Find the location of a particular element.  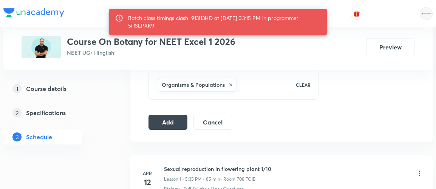

h5: Schedule is located at coordinates (39, 137).